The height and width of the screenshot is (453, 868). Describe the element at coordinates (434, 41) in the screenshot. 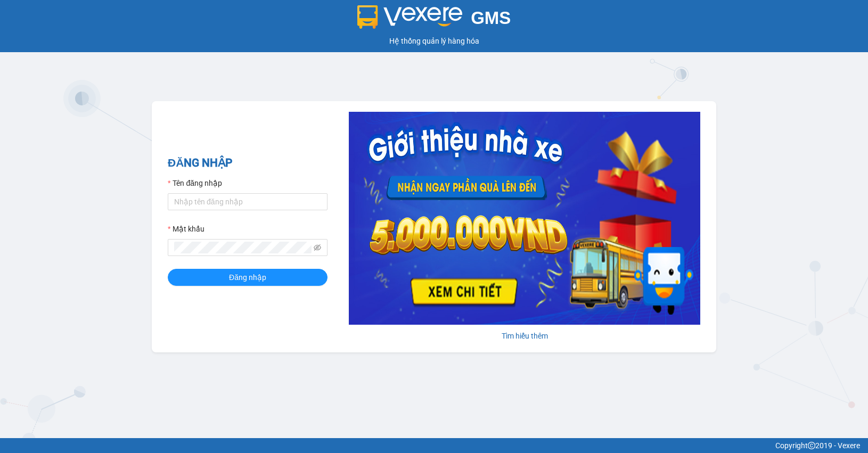

I see `div: Hệ thống quản lý hàng hóa` at that location.